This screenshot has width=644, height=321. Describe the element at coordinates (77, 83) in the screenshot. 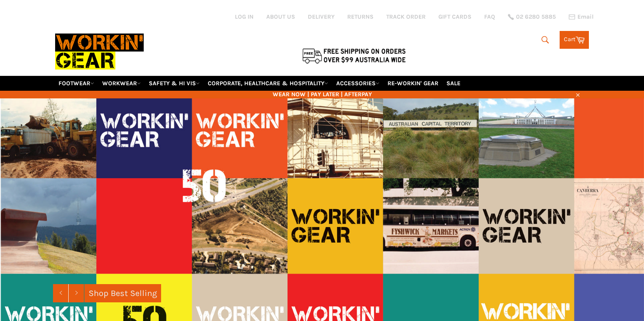

I see `a: FOOTWEAR` at that location.